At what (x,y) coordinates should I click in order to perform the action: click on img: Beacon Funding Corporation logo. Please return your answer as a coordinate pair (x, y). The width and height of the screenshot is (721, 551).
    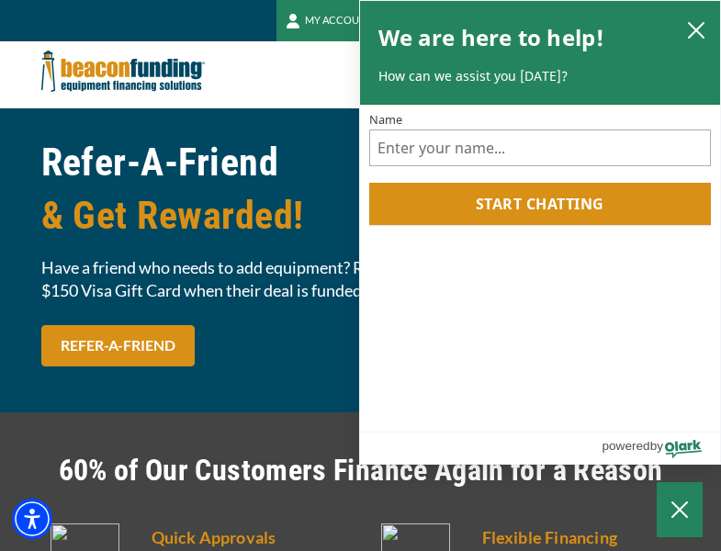
    Looking at the image, I should click on (123, 71).